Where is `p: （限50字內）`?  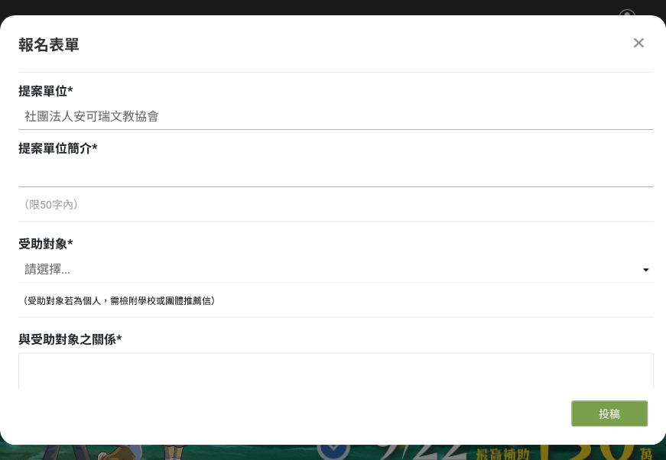
p: （限50字內） is located at coordinates (336, 205).